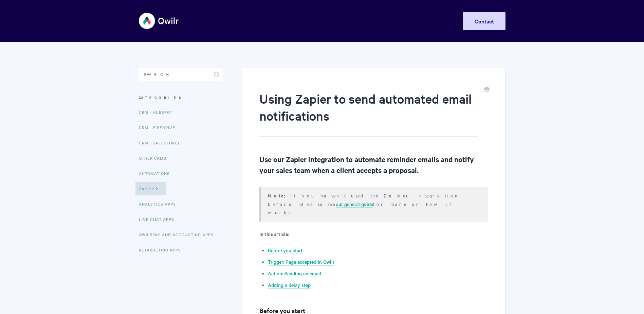  Describe the element at coordinates (158, 112) in the screenshot. I see `a: CRM - HubSpot` at that location.